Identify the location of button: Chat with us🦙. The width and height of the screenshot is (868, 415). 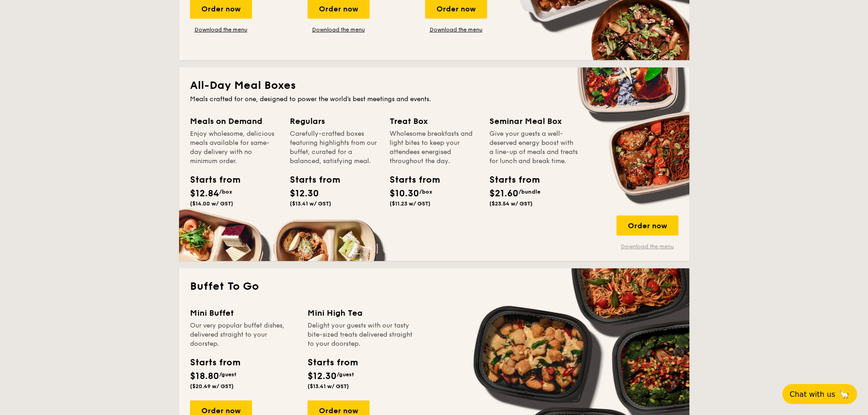
(820, 394).